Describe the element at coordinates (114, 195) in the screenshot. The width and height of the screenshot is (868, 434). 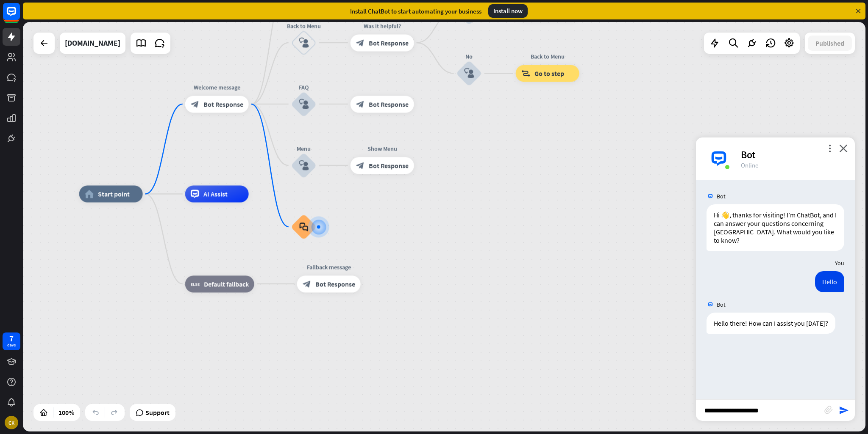
I see `span: Start point` at that location.